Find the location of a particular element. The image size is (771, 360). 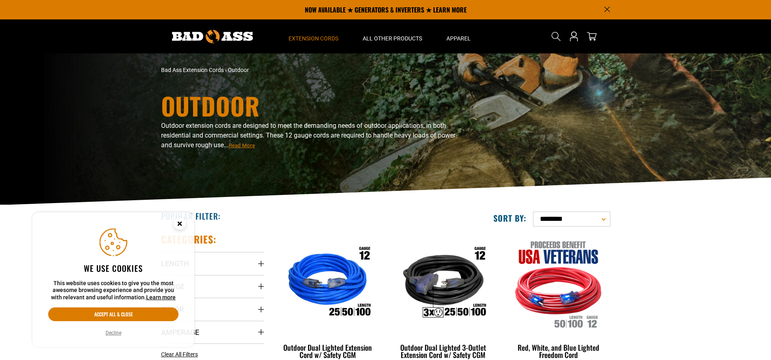

h2: Popular Filter: is located at coordinates (191, 216).